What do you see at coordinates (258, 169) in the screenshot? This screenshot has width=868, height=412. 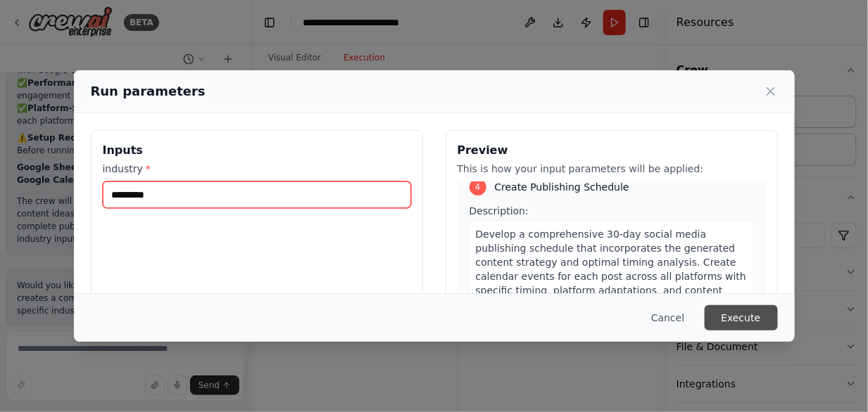 I see `label: industry` at bounding box center [258, 169].